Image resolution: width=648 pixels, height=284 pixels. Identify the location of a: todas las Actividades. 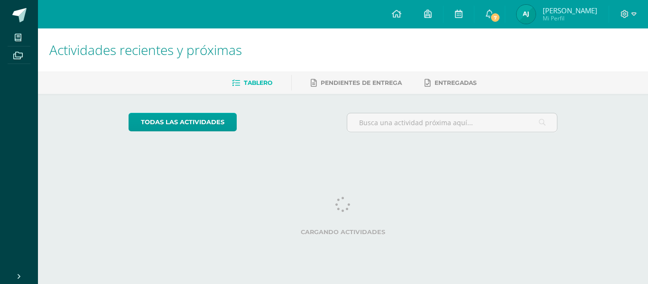
(183, 122).